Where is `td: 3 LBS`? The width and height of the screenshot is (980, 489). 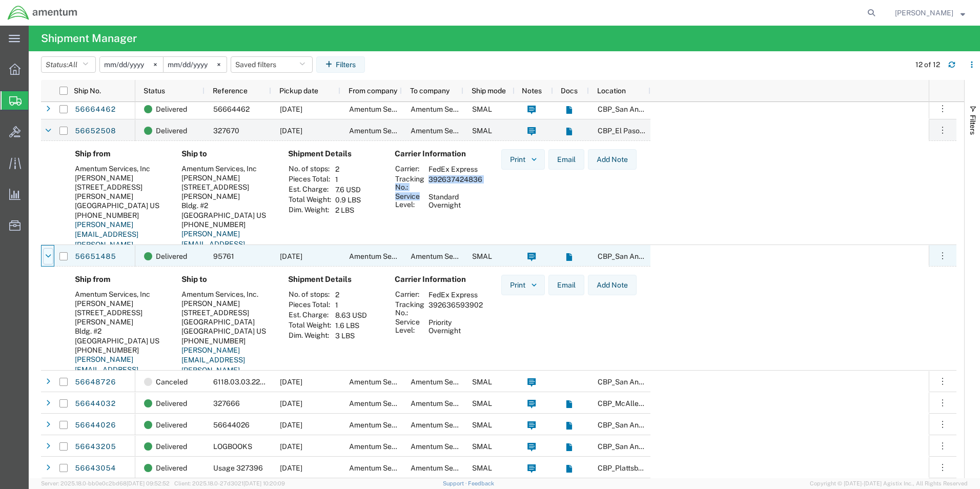 td: 3 LBS is located at coordinates (351, 335).